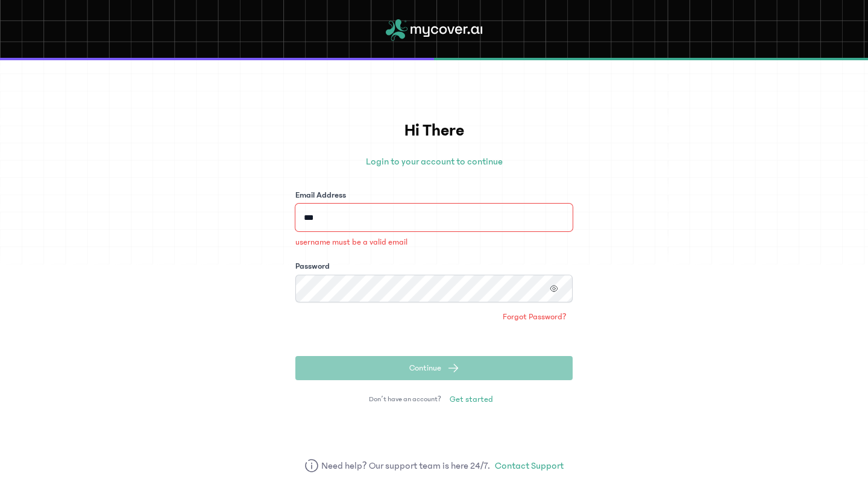 This screenshot has height=497, width=868. I want to click on a: Contact Support, so click(529, 465).